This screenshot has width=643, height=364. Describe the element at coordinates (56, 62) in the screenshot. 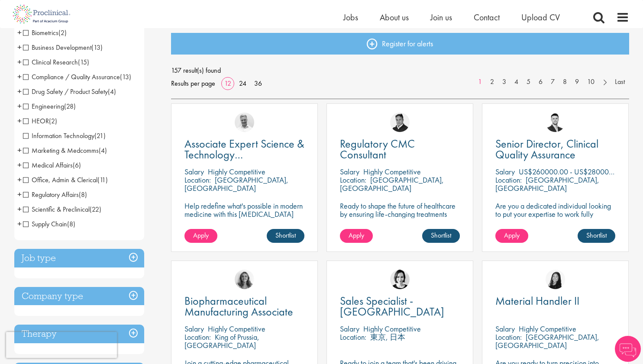

I see `span: Clinical Research` at that location.